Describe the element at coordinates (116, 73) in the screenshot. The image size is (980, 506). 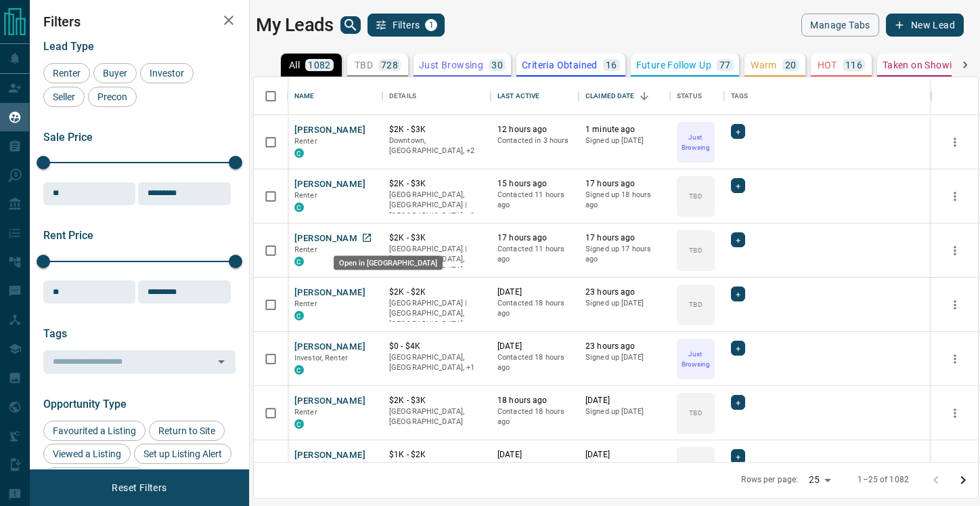
I see `div: Buyer` at that location.